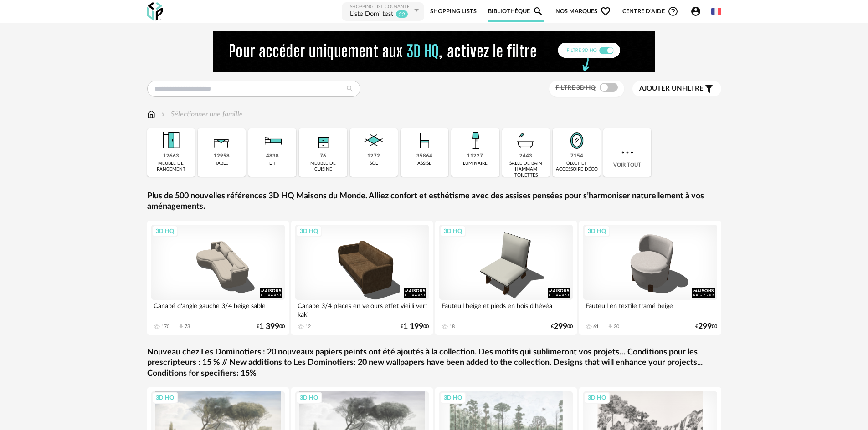  What do you see at coordinates (272, 156) in the screenshot?
I see `div: 4838` at bounding box center [272, 156].